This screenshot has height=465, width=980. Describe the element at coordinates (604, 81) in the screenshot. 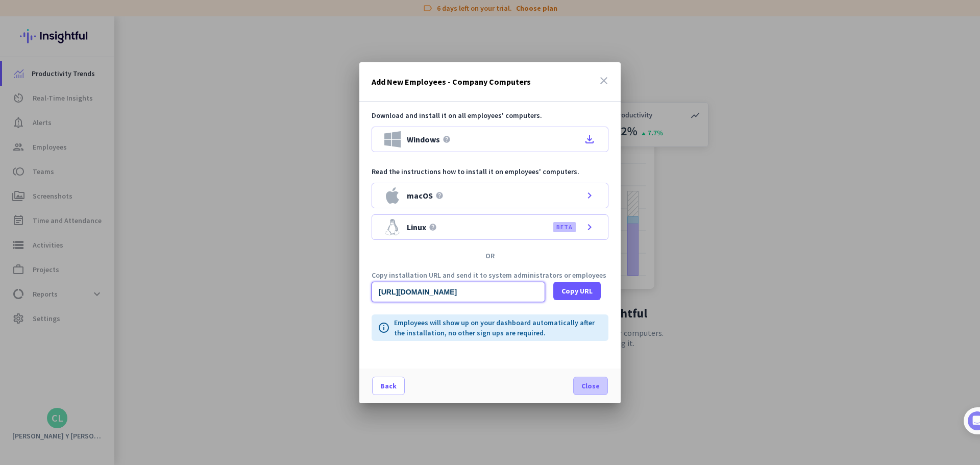

I see `i: close` at that location.